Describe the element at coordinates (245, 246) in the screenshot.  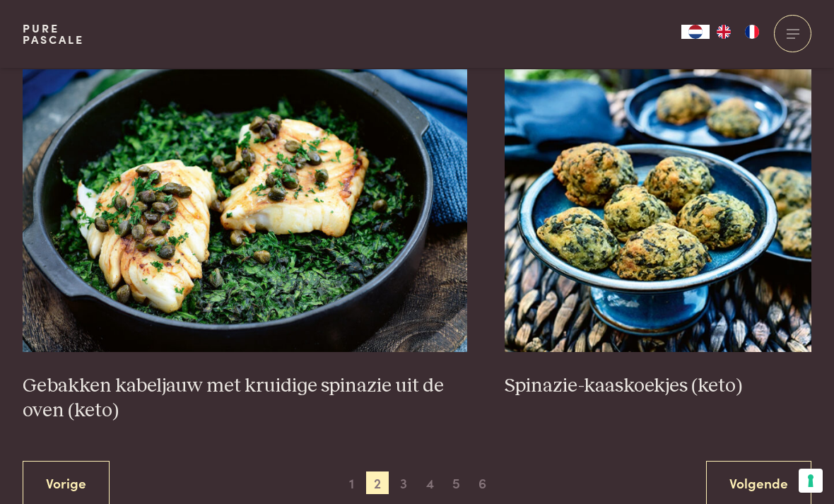
I see `a: Gebakken kabeljauw met kruidige spinazie uit de oven (keto) Gebakken kabeljauw met kruidige spina...` at that location.